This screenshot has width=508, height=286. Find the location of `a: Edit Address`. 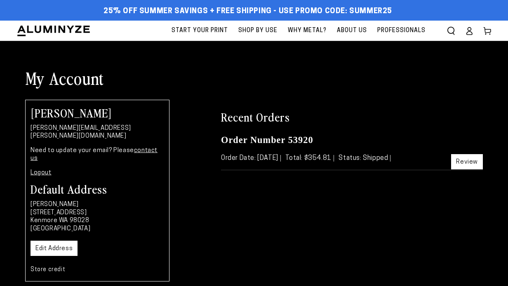

a: Edit Address is located at coordinates (54, 248).